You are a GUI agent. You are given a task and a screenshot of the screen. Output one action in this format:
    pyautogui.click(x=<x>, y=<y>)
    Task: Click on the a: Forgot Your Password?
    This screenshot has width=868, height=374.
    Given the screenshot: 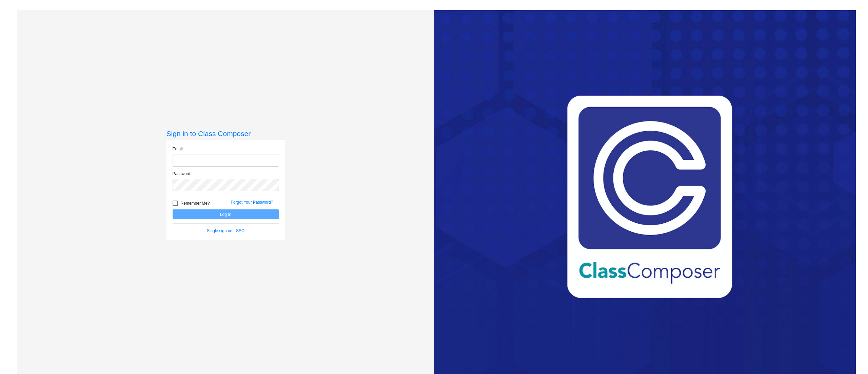 What is the action you would take?
    pyautogui.click(x=252, y=203)
    